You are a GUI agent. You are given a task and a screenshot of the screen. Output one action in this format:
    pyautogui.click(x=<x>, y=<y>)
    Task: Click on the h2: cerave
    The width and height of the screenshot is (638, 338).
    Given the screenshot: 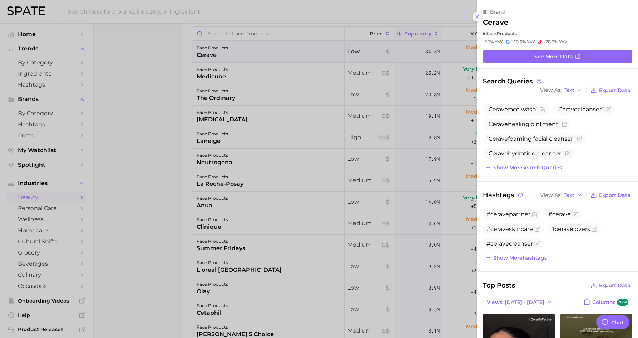 What is the action you would take?
    pyautogui.click(x=496, y=22)
    